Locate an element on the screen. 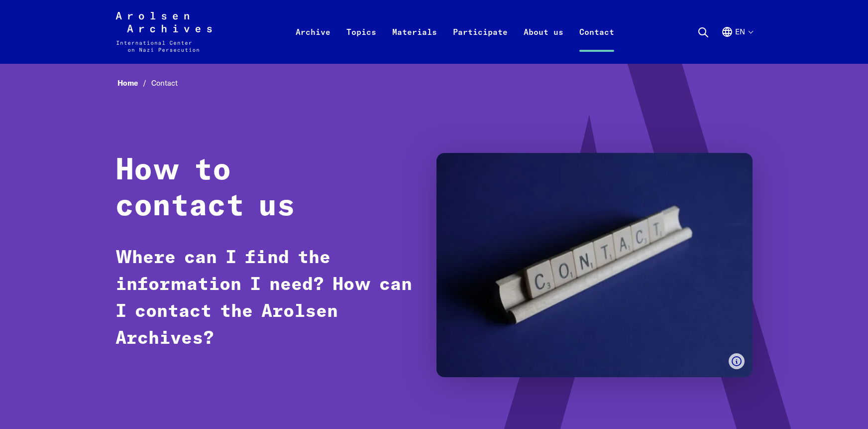 Image resolution: width=868 pixels, height=429 pixels. a: About us is located at coordinates (543, 44).